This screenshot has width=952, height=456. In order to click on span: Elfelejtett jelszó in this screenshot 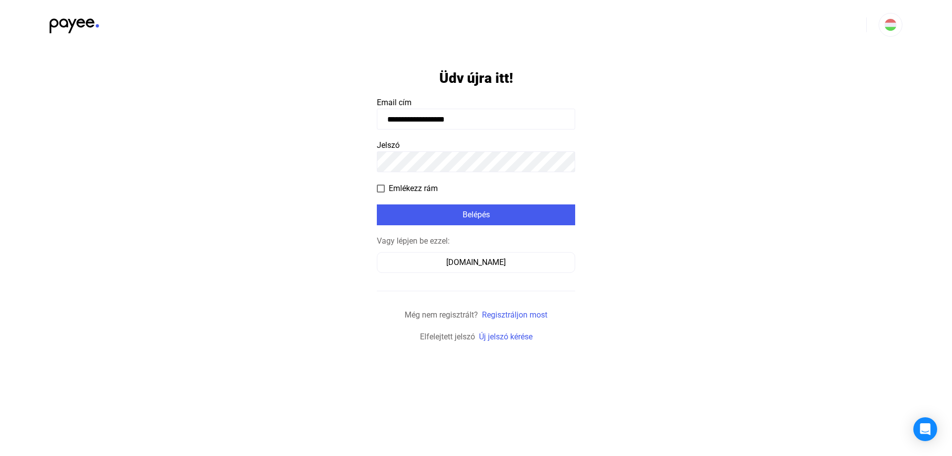, I will do `click(447, 336)`.